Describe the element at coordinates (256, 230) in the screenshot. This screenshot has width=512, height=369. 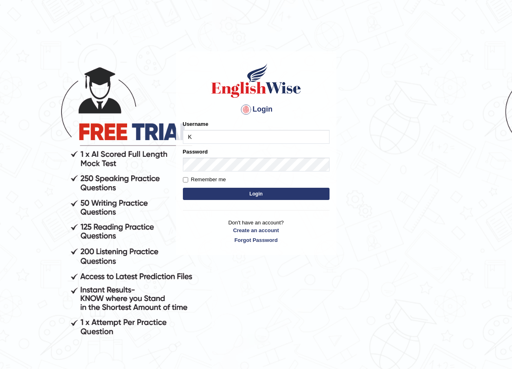
I see `a: Create an account` at that location.